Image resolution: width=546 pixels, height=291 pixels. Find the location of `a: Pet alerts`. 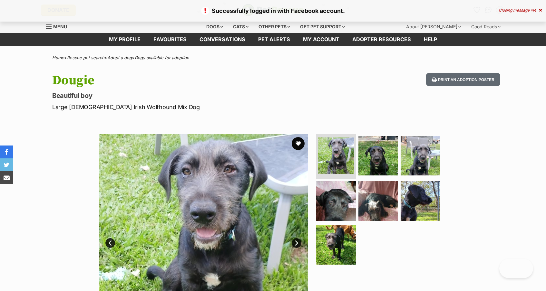

a: Pet alerts is located at coordinates (274, 39).